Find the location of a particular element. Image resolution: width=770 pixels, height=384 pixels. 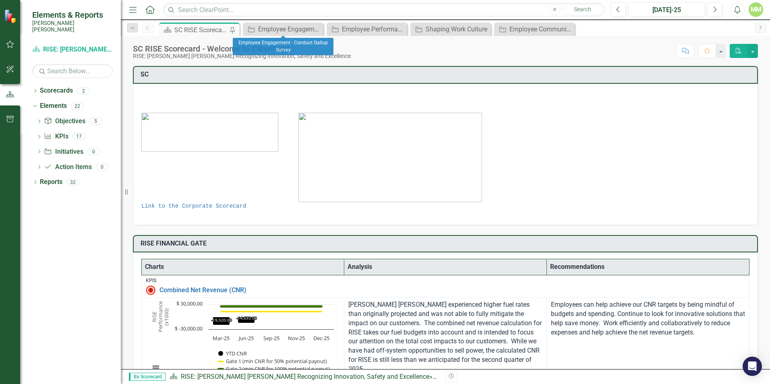

g: Gate 1 (min CNR for 50% potential payout), series 2 of 3. Line with 5 data points. is located at coordinates (271, 312).